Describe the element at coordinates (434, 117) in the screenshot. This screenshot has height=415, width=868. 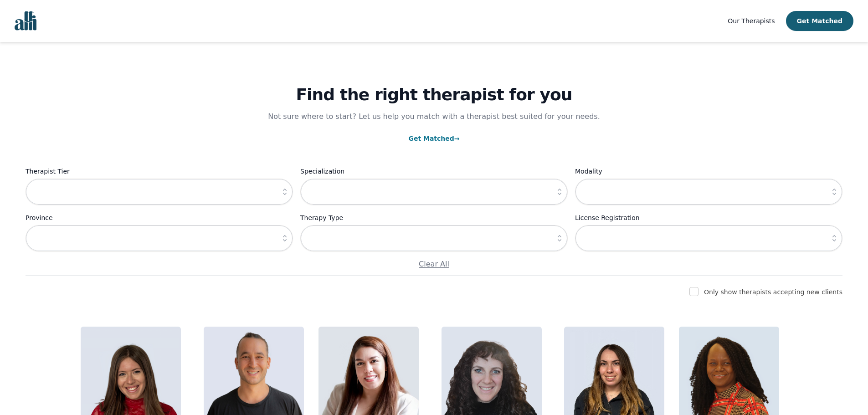
I see `p: Not sure where to start? Let us help you match with a therapist best suited for your needs.` at that location.